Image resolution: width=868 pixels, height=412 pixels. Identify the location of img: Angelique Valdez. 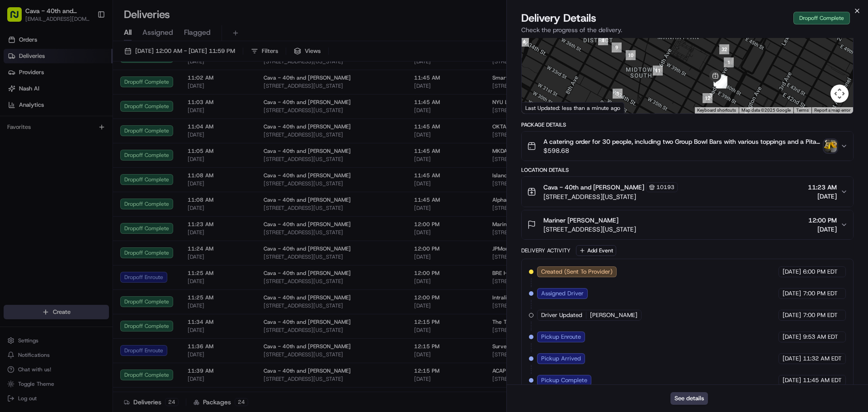
(17, 139).